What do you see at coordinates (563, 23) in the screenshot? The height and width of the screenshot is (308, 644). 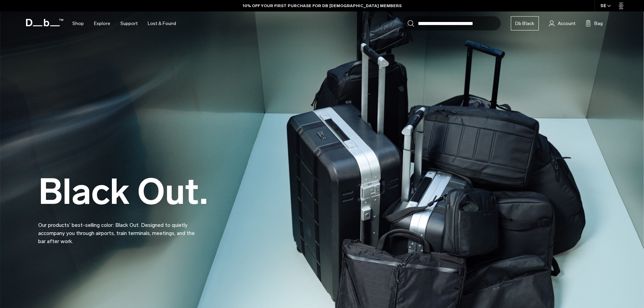 I see `a: Account` at bounding box center [563, 23].